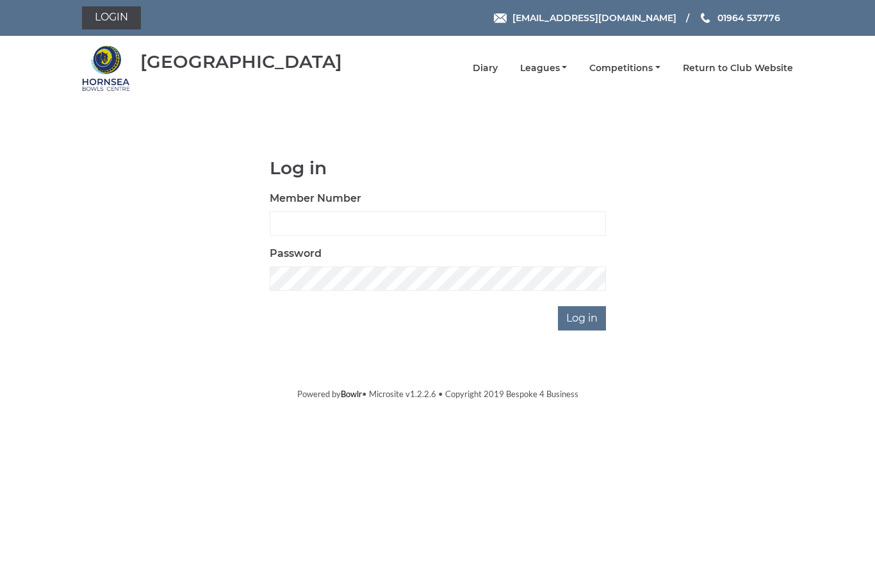 This screenshot has height=588, width=875. What do you see at coordinates (111, 18) in the screenshot?
I see `a: Login` at bounding box center [111, 18].